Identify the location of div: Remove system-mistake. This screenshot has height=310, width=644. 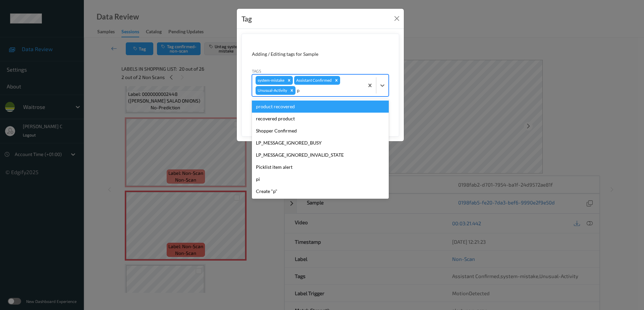
(289, 80).